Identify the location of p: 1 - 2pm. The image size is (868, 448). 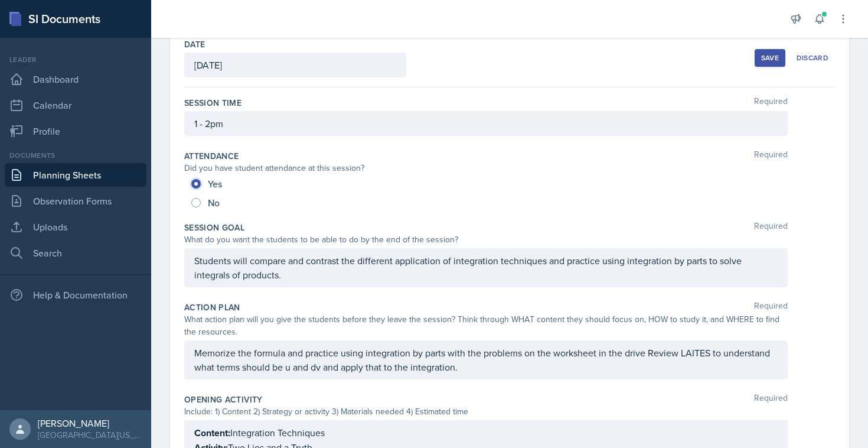
(486, 124).